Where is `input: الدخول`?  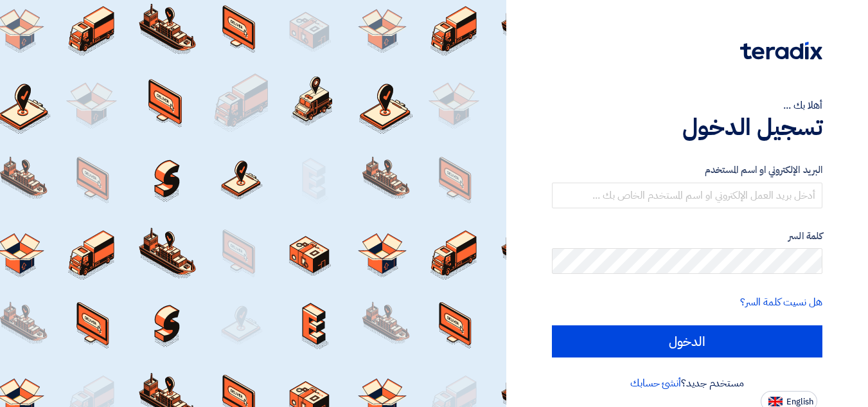 input: الدخول is located at coordinates (686, 342).